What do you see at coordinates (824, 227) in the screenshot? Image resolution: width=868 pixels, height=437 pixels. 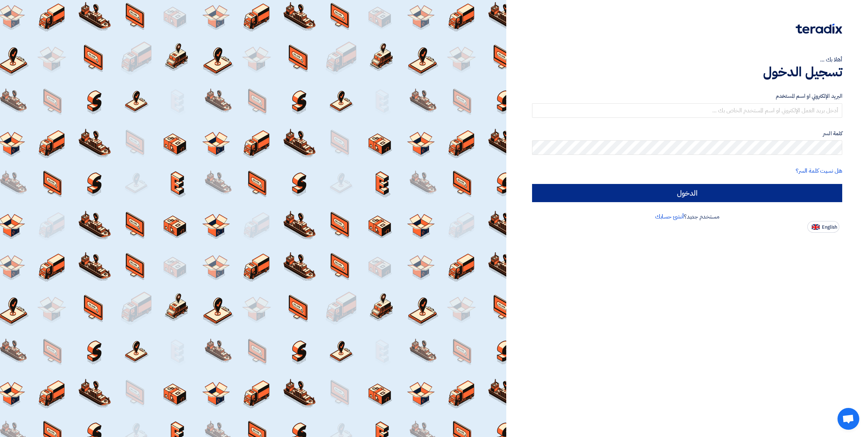 I see `button: English` at bounding box center [824, 227].